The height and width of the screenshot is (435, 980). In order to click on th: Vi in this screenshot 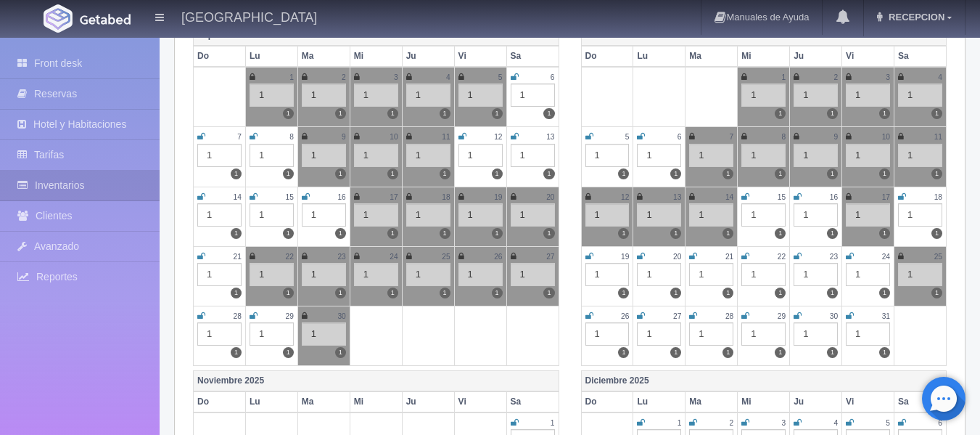, I will do `click(480, 56)`.